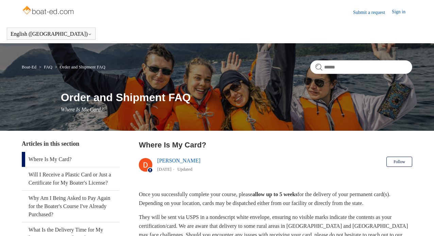 Image resolution: width=434 pixels, height=236 pixels. Describe the element at coordinates (275, 194) in the screenshot. I see `strong: allow up to 5 weeks` at that location.